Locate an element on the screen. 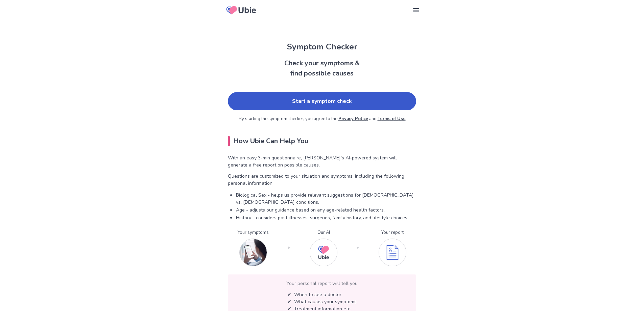 The width and height of the screenshot is (644, 311). p: Questions are customized to your situation and symptoms, including the following personal informa... is located at coordinates (322, 179).